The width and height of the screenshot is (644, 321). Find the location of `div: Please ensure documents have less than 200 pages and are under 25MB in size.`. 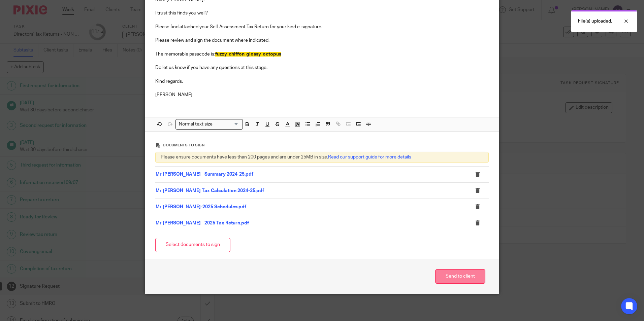

div: Please ensure documents have less than 200 pages and are under 25MB in size. is located at coordinates (322, 157).